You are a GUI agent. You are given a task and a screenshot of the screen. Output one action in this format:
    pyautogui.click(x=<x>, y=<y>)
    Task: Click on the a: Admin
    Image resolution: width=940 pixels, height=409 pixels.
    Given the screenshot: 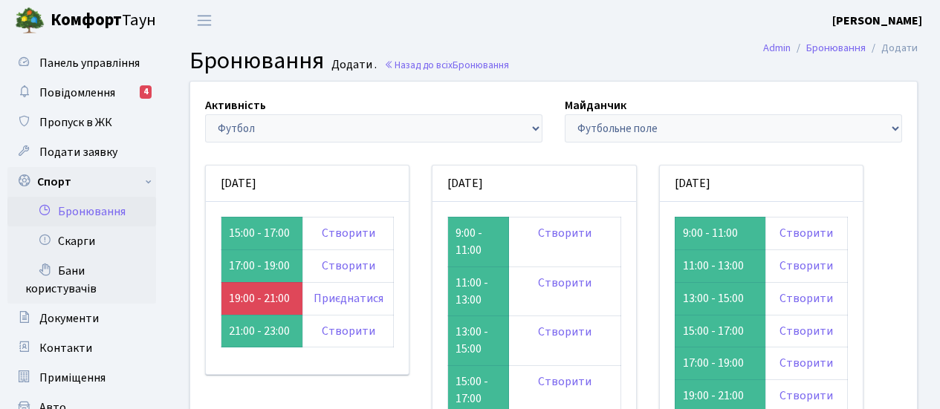 What is the action you would take?
    pyautogui.click(x=776, y=48)
    